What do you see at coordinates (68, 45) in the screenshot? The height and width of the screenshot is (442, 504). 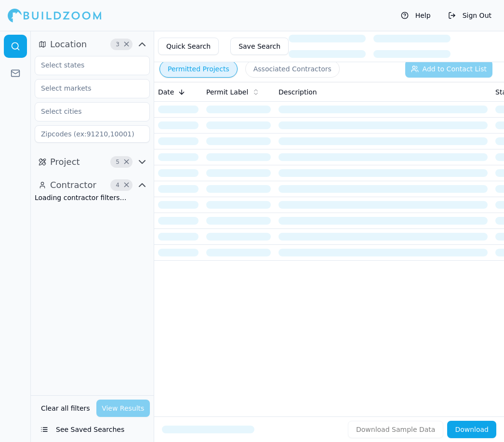 I see `span: Location` at bounding box center [68, 45].